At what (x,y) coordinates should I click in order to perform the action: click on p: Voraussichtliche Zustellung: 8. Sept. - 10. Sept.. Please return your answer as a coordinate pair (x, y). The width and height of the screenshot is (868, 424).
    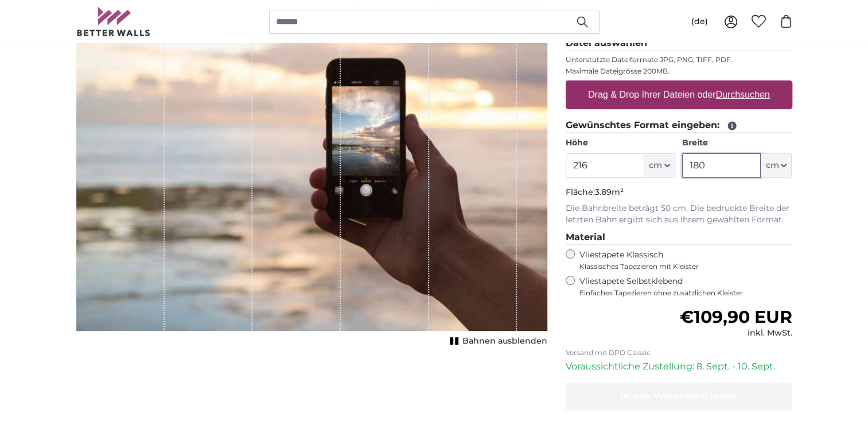
    Looking at the image, I should click on (679, 367).